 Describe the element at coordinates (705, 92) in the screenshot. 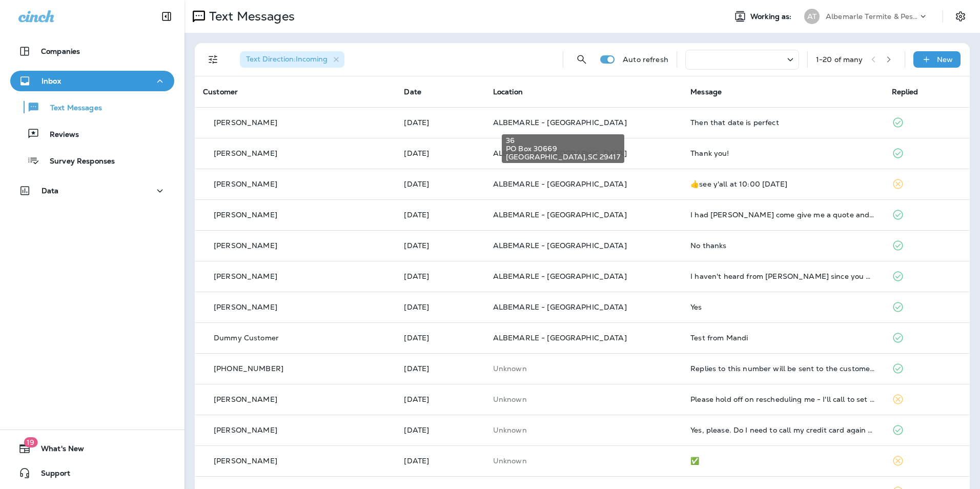

I see `span: Message` at that location.